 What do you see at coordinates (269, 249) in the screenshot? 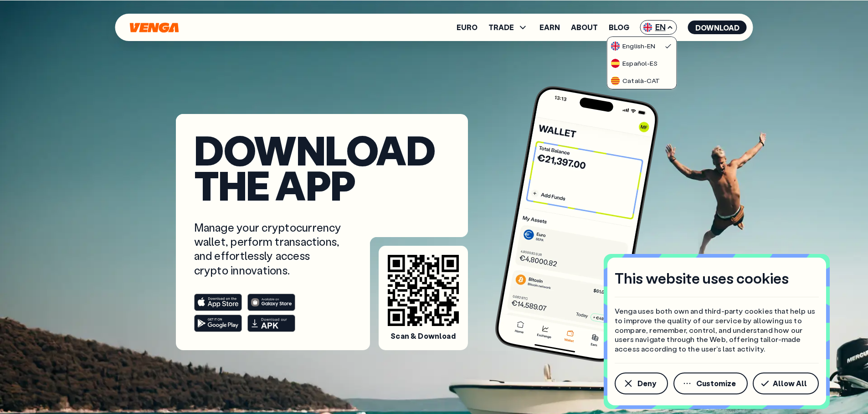
I see `p: Manage your cryptocurrency wallet, perform transactions, and effortlessly access crypto innovations.` at bounding box center [269, 249].